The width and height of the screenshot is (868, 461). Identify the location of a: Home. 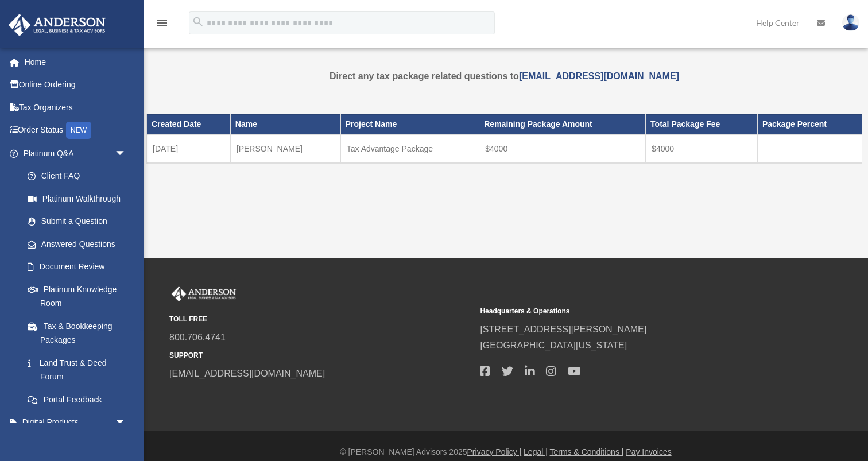
(76, 62).